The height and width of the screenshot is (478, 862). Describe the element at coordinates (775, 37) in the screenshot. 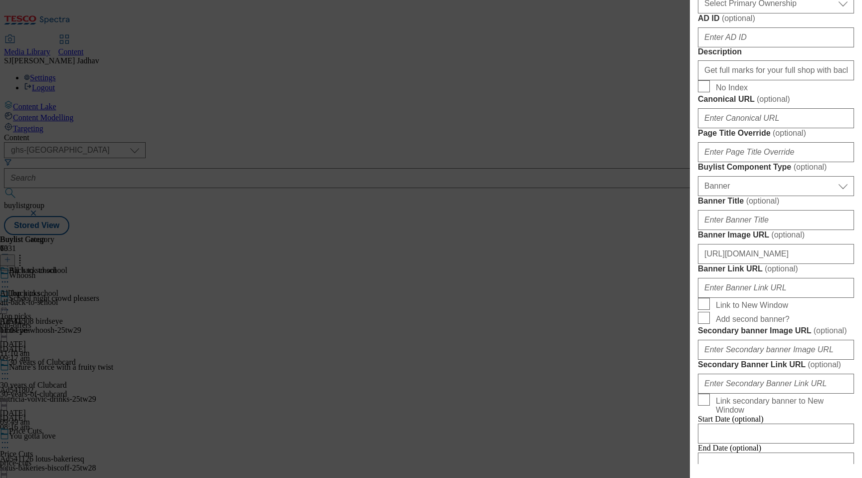

I see `input: Enter AD ID` at that location.